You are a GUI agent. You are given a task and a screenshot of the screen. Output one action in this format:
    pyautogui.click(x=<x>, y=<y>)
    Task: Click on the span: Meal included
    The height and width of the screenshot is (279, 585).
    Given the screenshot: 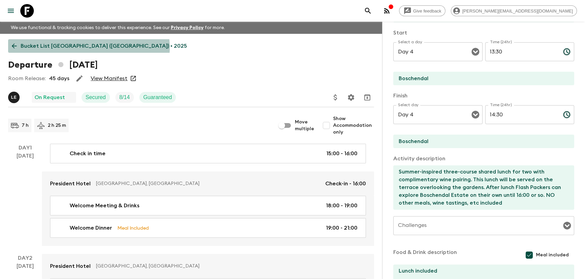 What is the action you would take?
    pyautogui.click(x=552, y=255)
    